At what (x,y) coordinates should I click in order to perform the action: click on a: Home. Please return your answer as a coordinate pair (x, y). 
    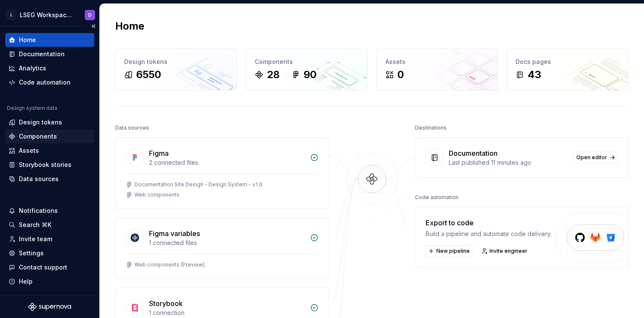
    Looking at the image, I should click on (49, 40).